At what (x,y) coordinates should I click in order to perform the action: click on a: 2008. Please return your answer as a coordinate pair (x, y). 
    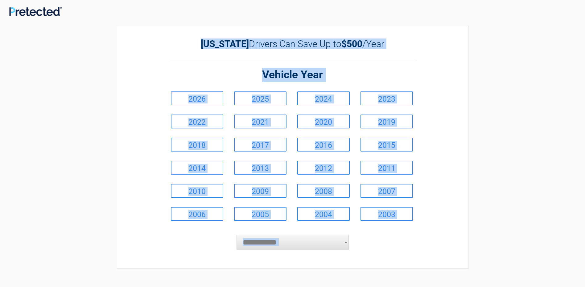
    Looking at the image, I should click on (323, 191).